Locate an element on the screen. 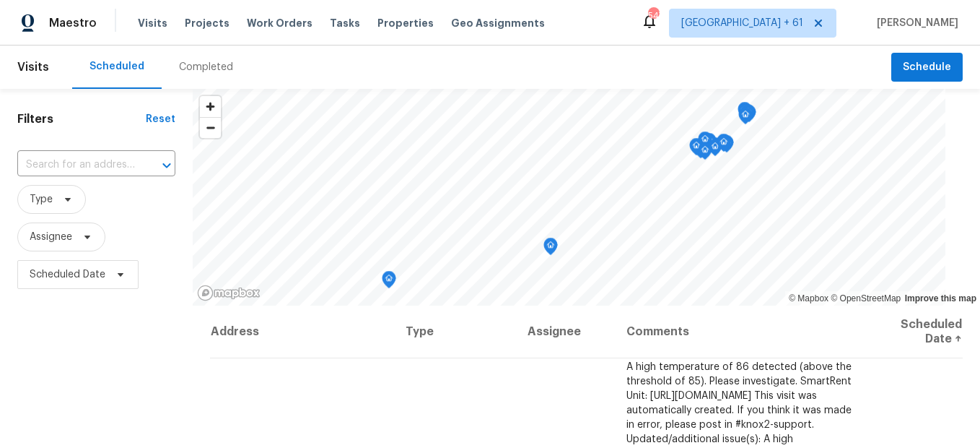 Image resolution: width=980 pixels, height=448 pixels. button: Zoom out is located at coordinates (210, 127).